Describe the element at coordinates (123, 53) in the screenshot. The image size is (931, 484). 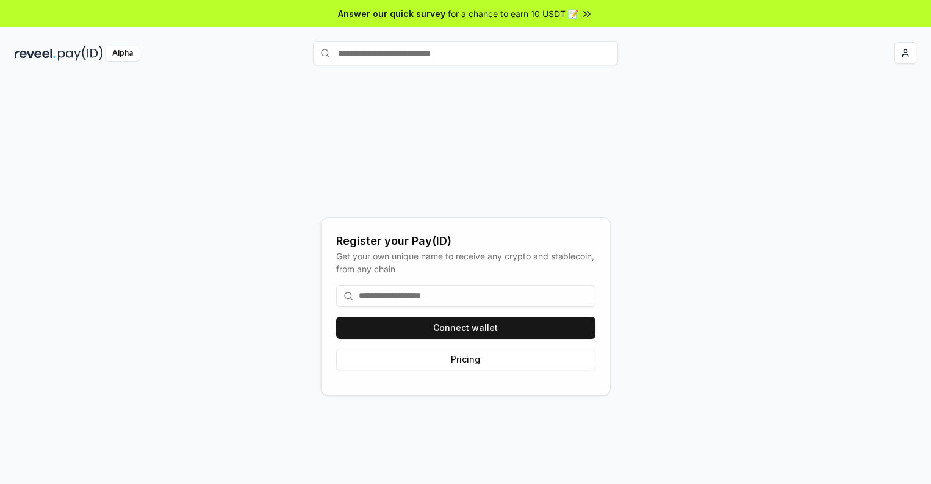
I see `div: Alpha` at that location.